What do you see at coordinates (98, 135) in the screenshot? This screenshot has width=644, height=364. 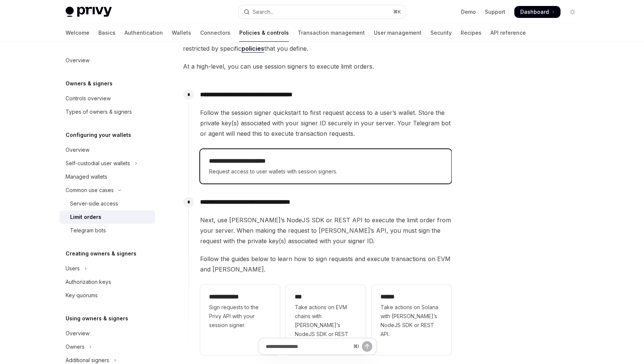 I see `h5: Configuring your wallets` at bounding box center [98, 135].